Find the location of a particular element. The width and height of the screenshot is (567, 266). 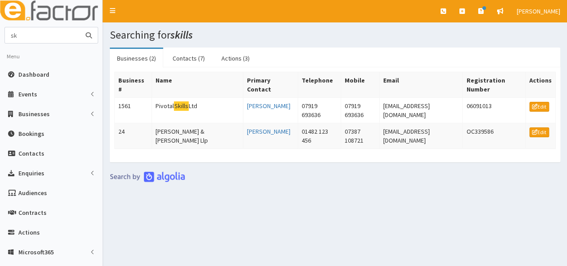

th: Name is located at coordinates (197, 85).